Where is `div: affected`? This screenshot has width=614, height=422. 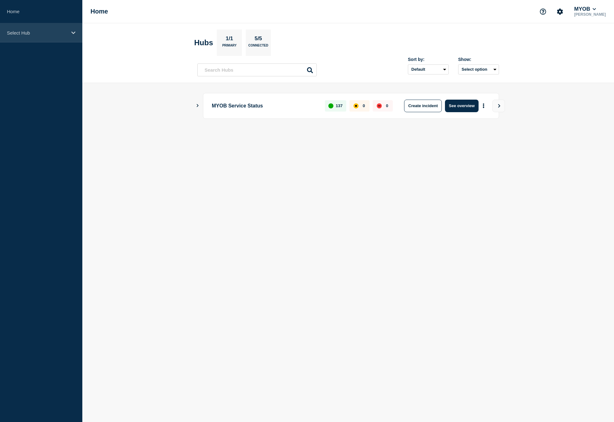 div: affected is located at coordinates (356, 106).